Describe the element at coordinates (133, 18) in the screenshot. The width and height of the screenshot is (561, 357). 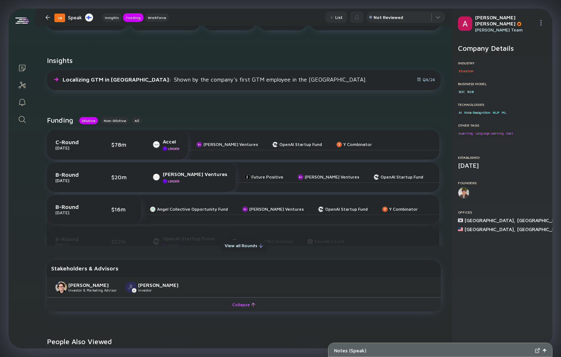
I see `button: Funding` at that location.